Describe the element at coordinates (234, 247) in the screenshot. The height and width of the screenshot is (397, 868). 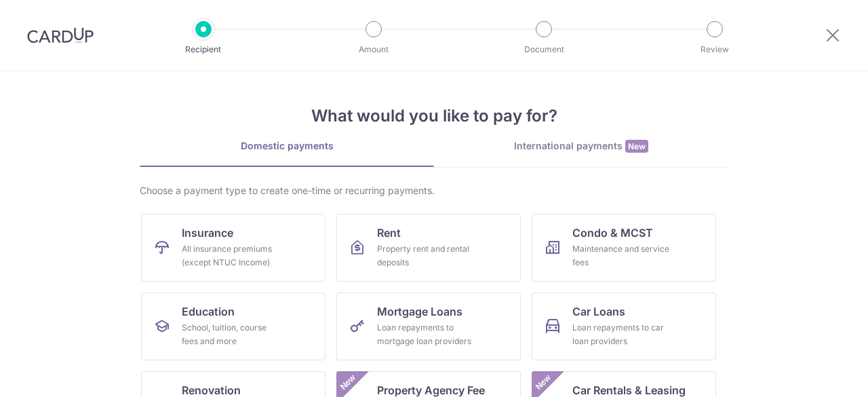
I see `a: InsuranceAll insurance premiums (except NTUC Income)` at that location.